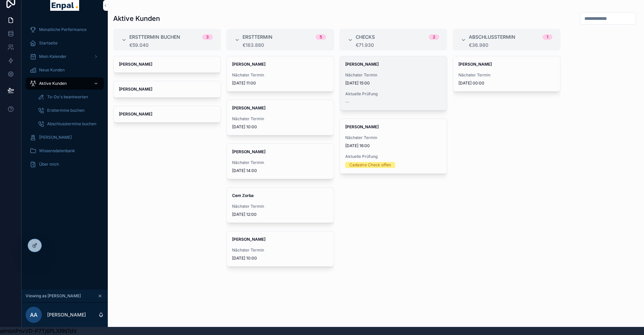  What do you see at coordinates (207, 37) in the screenshot?
I see `div: 3` at bounding box center [207, 37].